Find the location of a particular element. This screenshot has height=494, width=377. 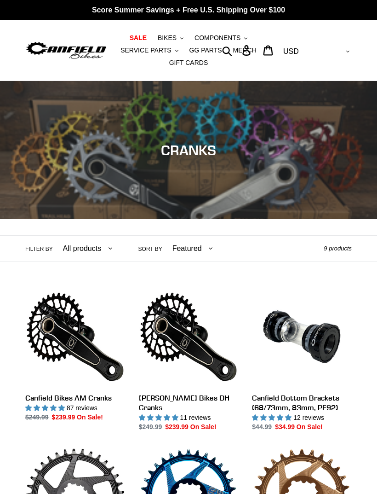

img: Canfield Bikes is located at coordinates (66, 50).